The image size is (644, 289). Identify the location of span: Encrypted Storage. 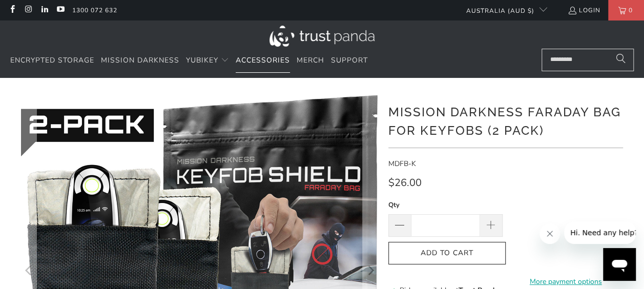
(52, 60).